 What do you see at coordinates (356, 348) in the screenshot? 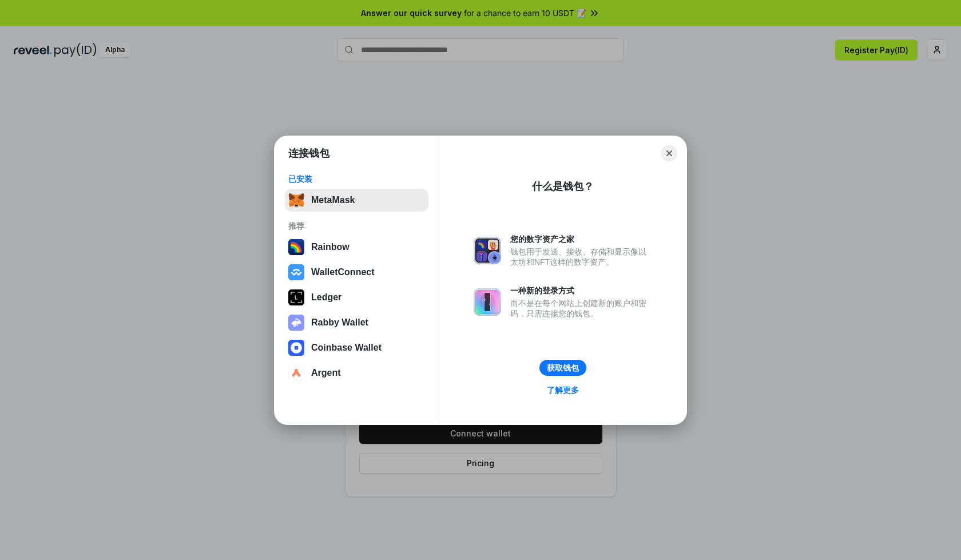
I see `button: Coinbase Wallet` at bounding box center [356, 348].